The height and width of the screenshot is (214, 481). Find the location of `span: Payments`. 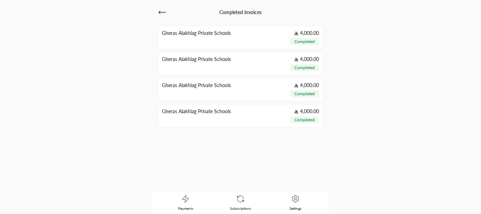

span: Payments is located at coordinates (186, 208).